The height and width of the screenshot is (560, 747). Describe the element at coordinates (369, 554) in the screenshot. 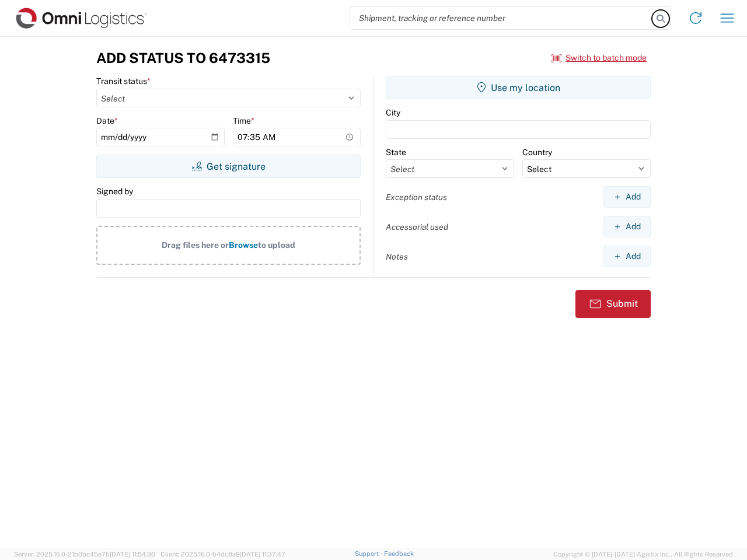

I see `a: Support` at that location.